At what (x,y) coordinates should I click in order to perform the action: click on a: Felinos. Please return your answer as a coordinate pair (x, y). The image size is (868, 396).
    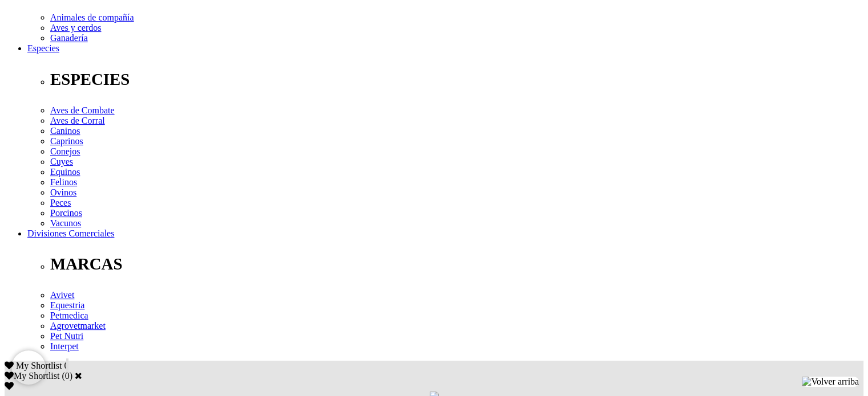
    Looking at the image, I should click on (64, 182).